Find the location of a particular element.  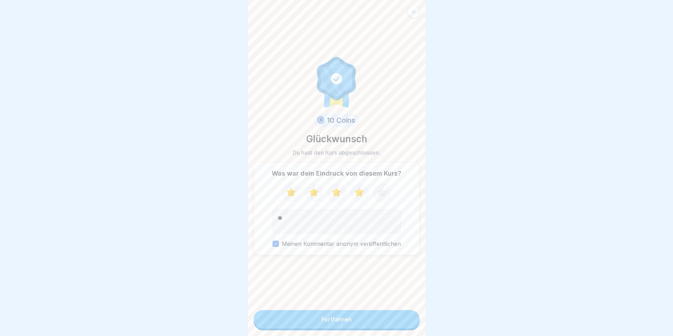

img: coin.svg is located at coordinates (321, 120).